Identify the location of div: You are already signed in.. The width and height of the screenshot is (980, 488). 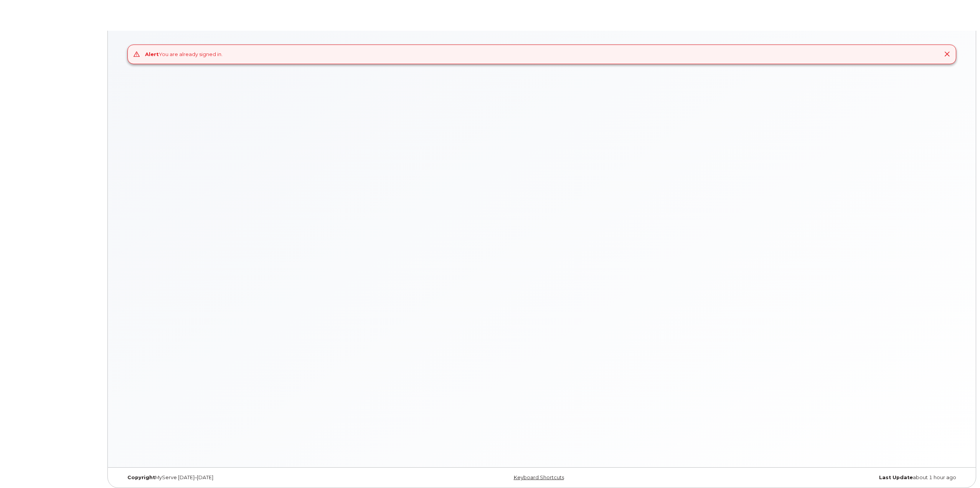
(184, 54).